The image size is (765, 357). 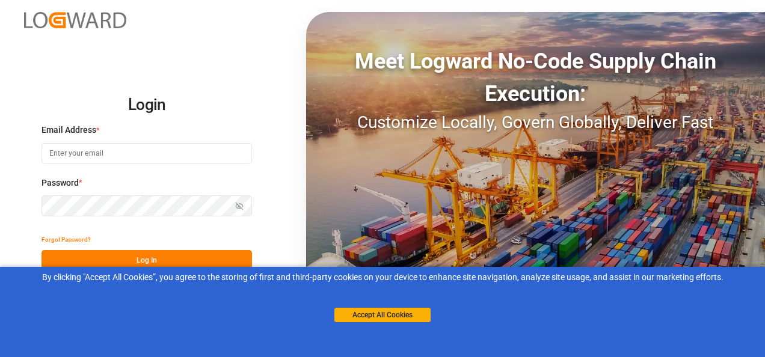 I want to click on h2: Login, so click(x=147, y=105).